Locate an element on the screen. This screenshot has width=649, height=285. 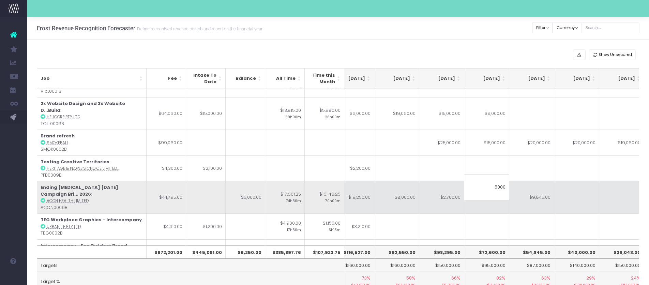
td: : FROC0013B is located at coordinates (92, 255).